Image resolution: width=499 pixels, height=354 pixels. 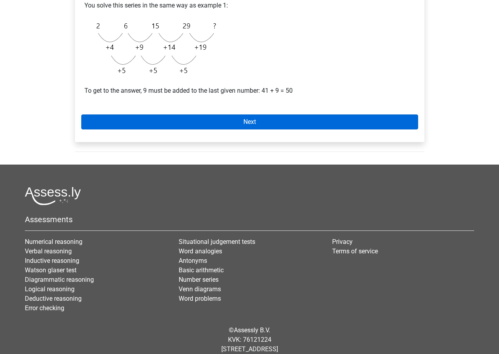 I want to click on a: Next, so click(x=250, y=122).